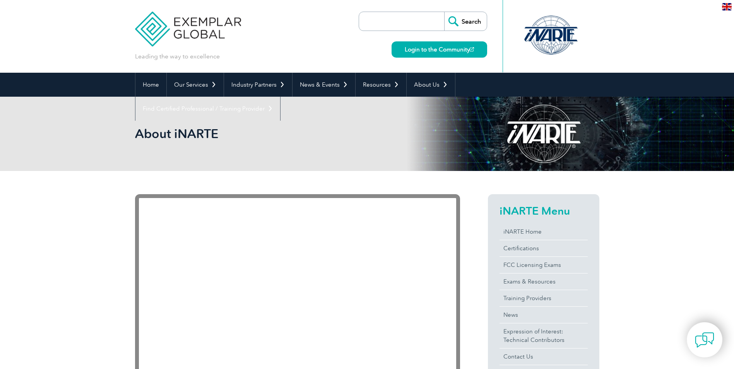  I want to click on a: Find Certified Professional / Training Provider, so click(208, 109).